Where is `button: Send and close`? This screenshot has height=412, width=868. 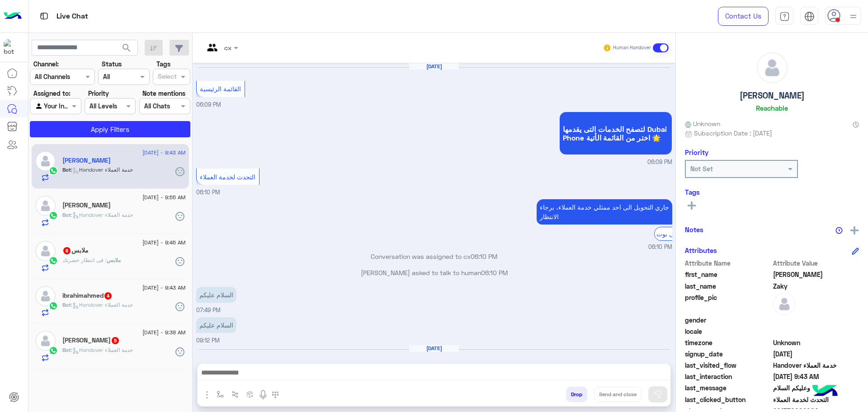
button: Send and close is located at coordinates (617, 395).